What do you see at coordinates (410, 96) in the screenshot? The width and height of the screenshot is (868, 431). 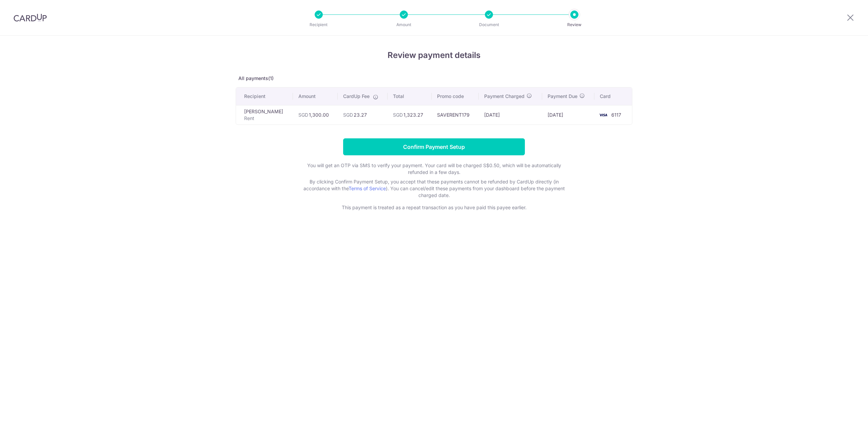 I see `th: Total` at bounding box center [410, 96].